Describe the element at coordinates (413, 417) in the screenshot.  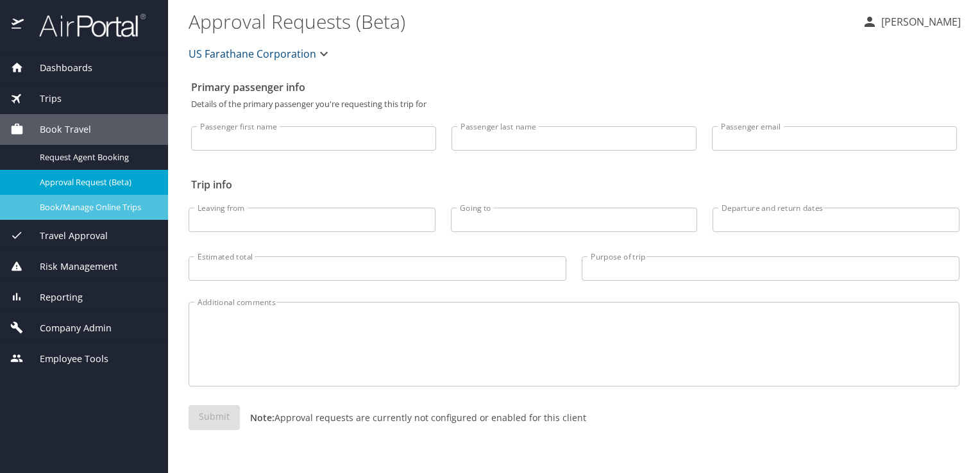
I see `p: Approval requests are currently not configured or enabled for this client` at that location.